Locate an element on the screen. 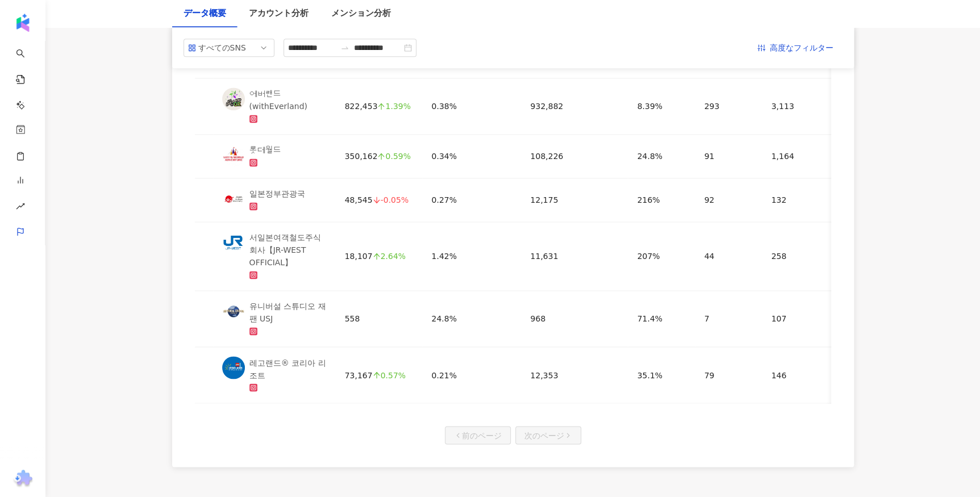 The image size is (980, 497). div: 0.38% is located at coordinates (472, 106).